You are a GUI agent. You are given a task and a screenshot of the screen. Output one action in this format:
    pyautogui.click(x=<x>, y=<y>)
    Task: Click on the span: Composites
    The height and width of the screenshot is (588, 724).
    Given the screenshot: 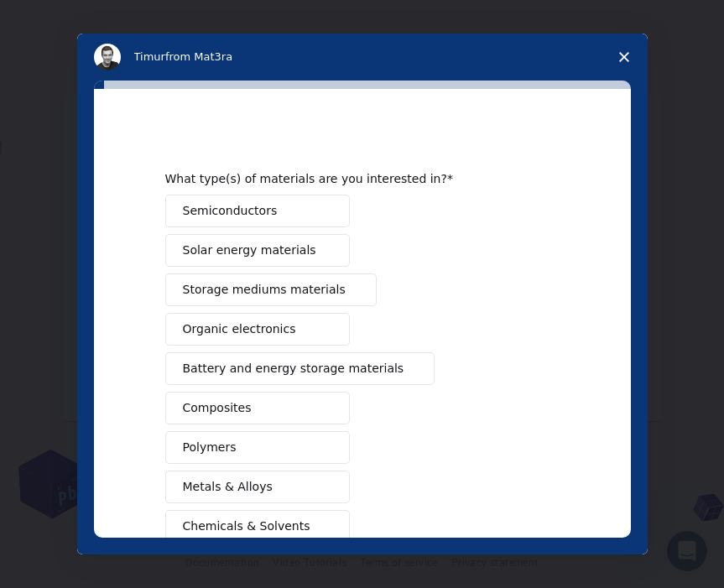 What is the action you would take?
    pyautogui.click(x=217, y=407)
    